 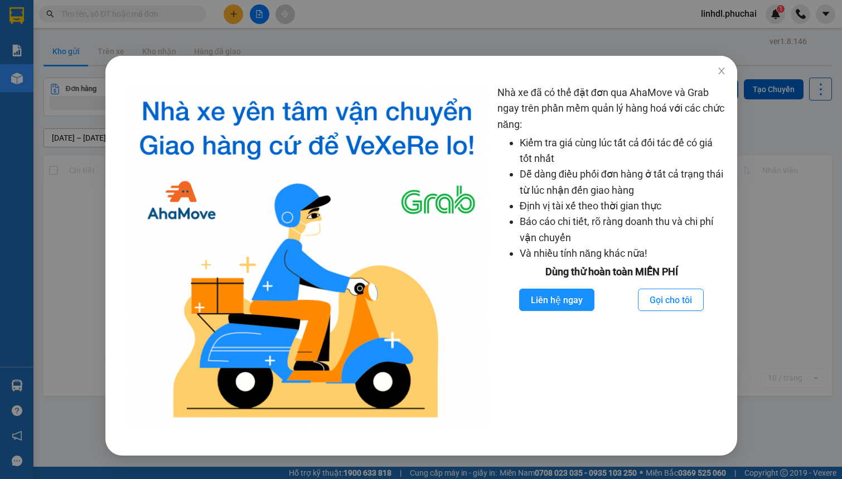 I want to click on button: Close, so click(x=721, y=71).